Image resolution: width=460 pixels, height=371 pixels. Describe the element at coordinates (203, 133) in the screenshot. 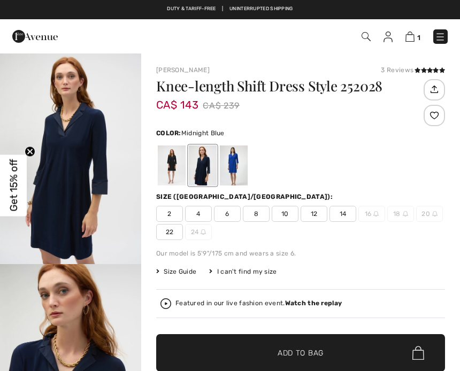

I see `span: Midnight Blue` at that location.